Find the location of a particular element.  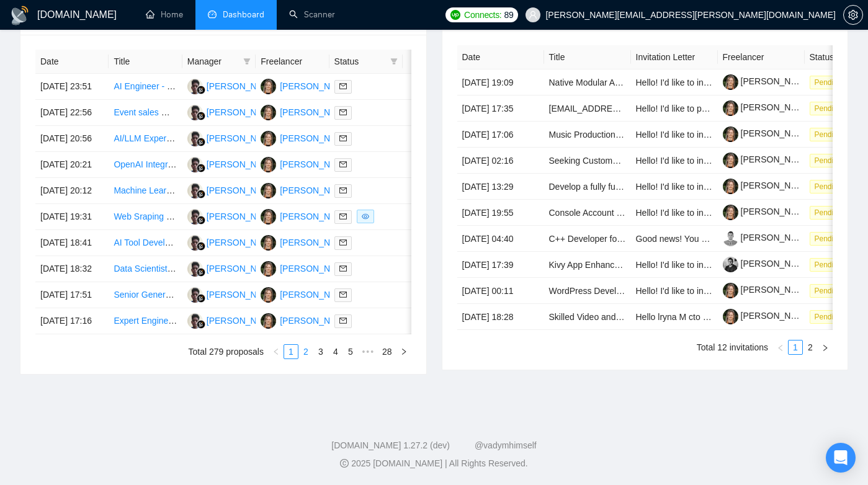

a: WordPress Developer Needed for Custom Theme and Plugin Development is located at coordinates (694, 291).